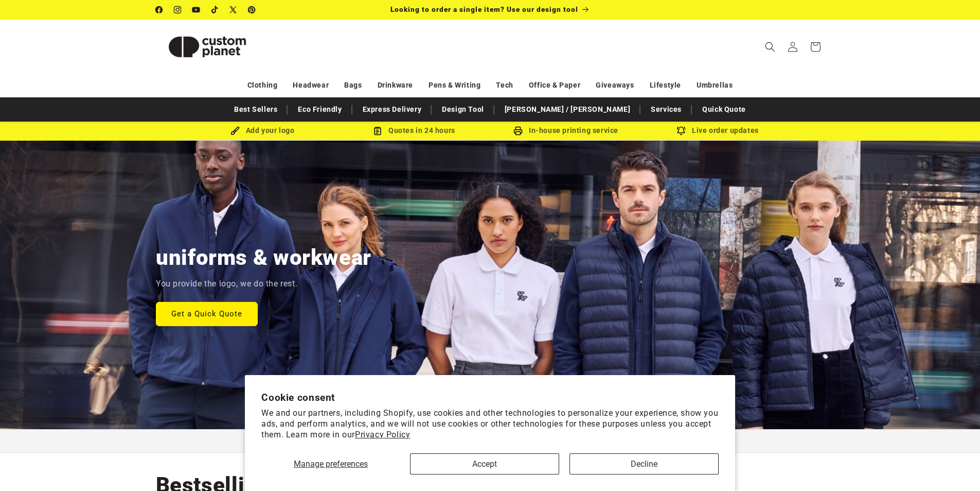 The height and width of the screenshot is (491, 980). I want to click on a: Lifestyle, so click(665, 85).